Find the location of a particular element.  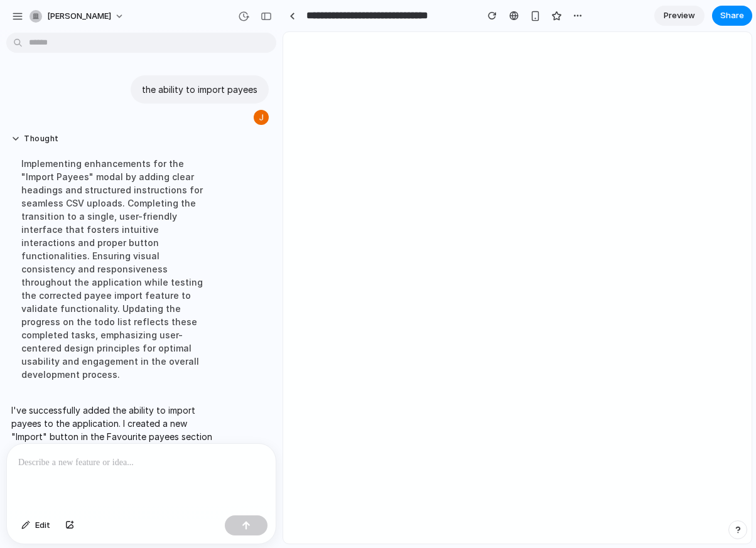

div: Implementing enhancements for the "Import Payees" modal by adding clear headings and structured i... is located at coordinates (116, 269).